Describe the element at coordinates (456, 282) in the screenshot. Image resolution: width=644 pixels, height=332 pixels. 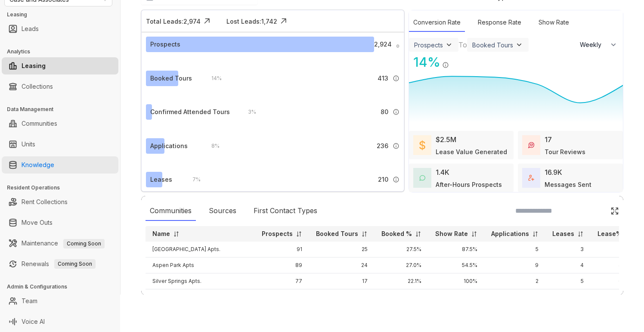
I see `td: 100%` at that location.